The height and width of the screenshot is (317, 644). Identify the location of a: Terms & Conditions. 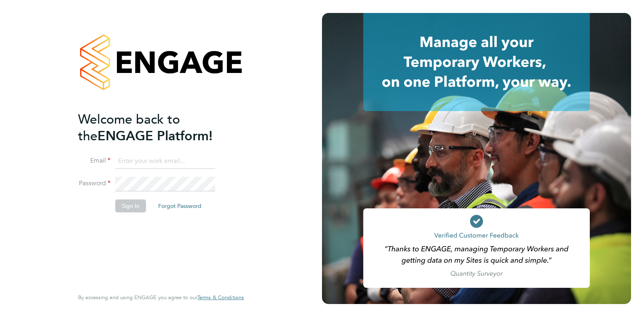
(220, 297).